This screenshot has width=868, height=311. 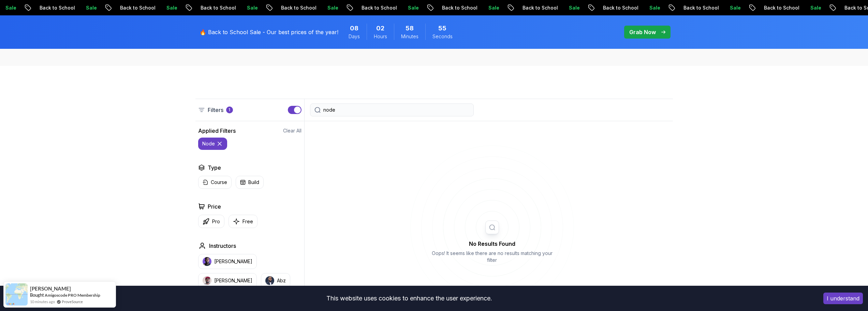 I want to click on p: Build, so click(x=254, y=182).